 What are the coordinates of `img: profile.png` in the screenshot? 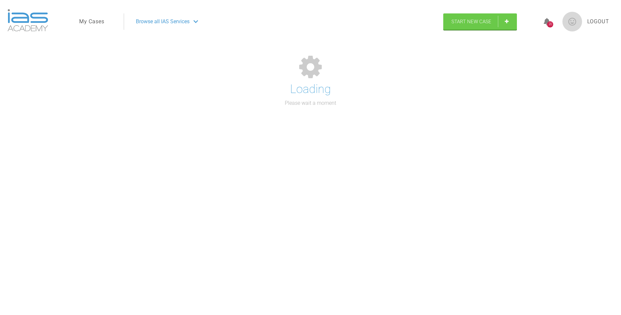 It's located at (572, 22).